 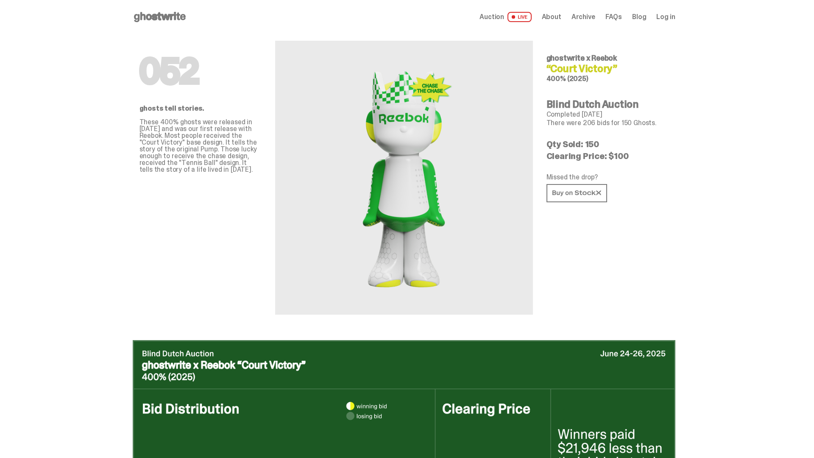 What do you see at coordinates (666, 17) in the screenshot?
I see `a: Log in` at bounding box center [666, 17].